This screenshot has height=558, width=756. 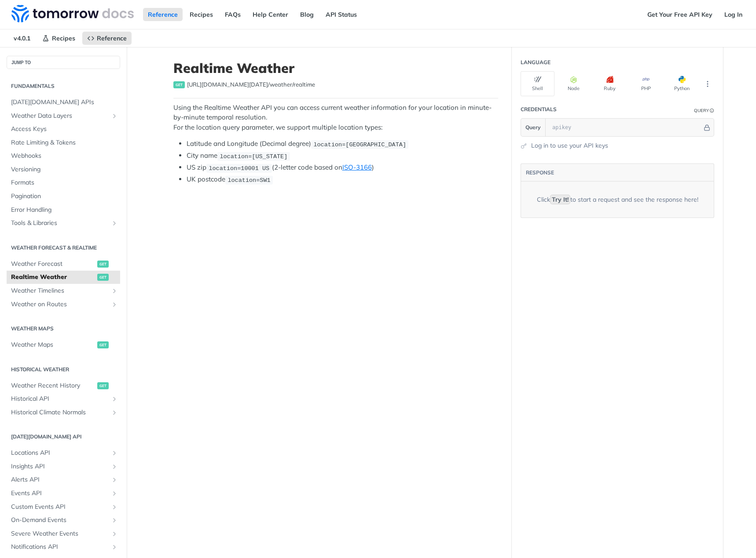 What do you see at coordinates (60, 453) in the screenshot?
I see `span: Locations API` at bounding box center [60, 453].